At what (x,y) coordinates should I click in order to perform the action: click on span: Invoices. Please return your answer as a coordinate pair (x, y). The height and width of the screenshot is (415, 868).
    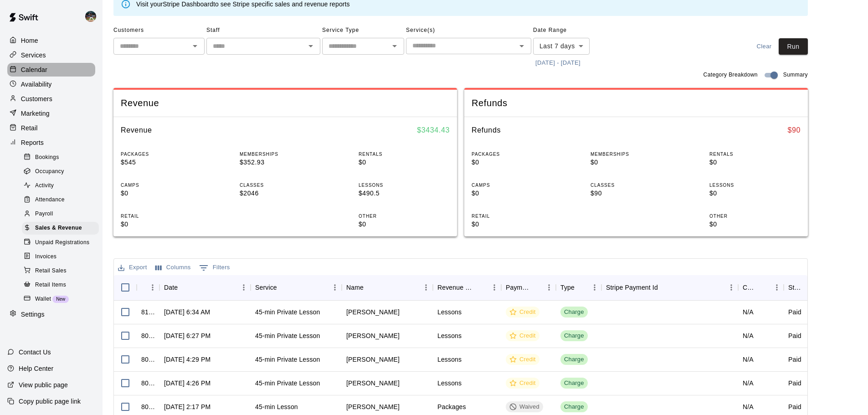
    Looking at the image, I should click on (46, 257).